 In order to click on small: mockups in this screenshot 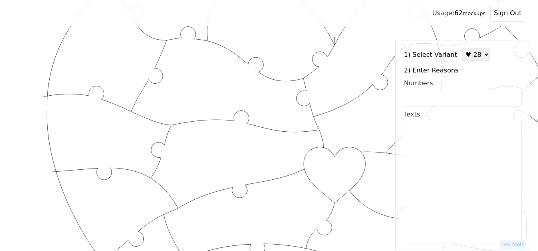, I will do `click(474, 13)`.